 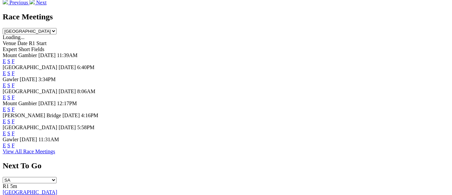 I want to click on h2: Race Meetings, so click(x=226, y=17).